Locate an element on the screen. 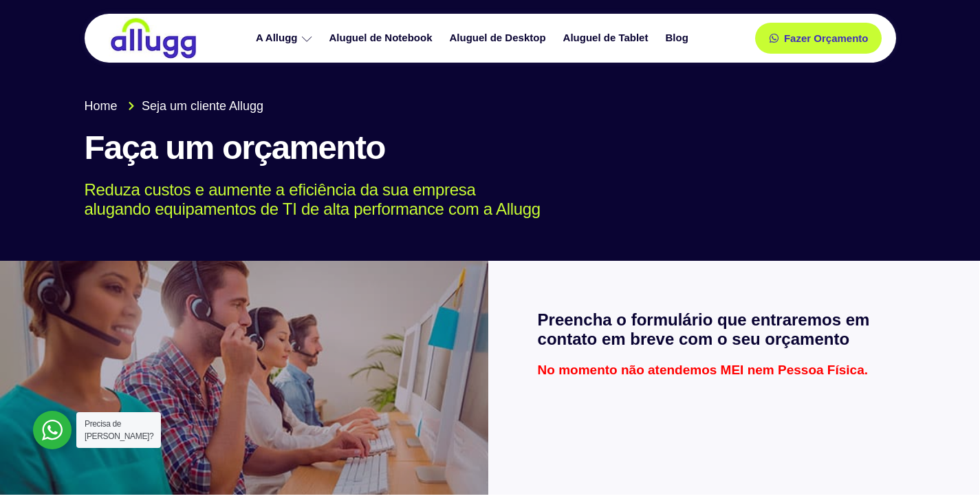 The width and height of the screenshot is (980, 503). p: No momento não atendemos MEI nem Pessoa Física. is located at coordinates (734, 370).